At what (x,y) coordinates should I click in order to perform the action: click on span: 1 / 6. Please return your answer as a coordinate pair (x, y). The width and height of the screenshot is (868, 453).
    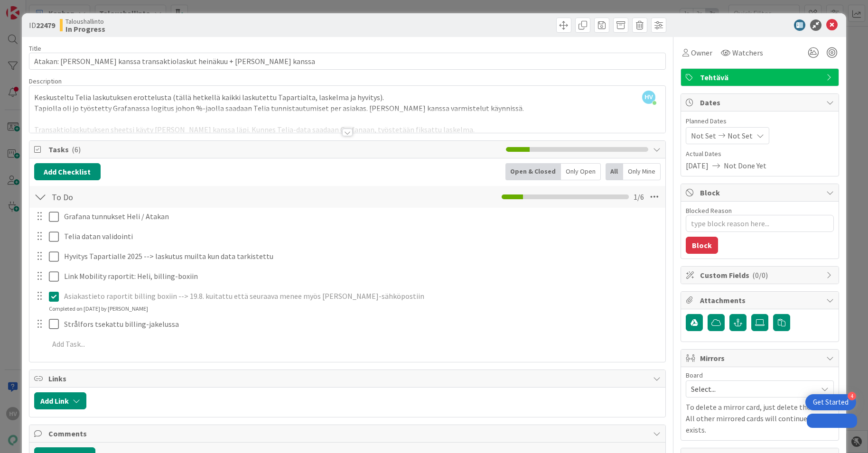
    Looking at the image, I should click on (639, 197).